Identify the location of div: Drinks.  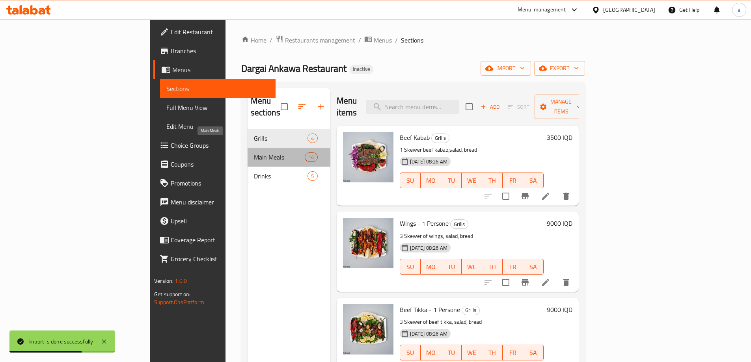
(281, 176).